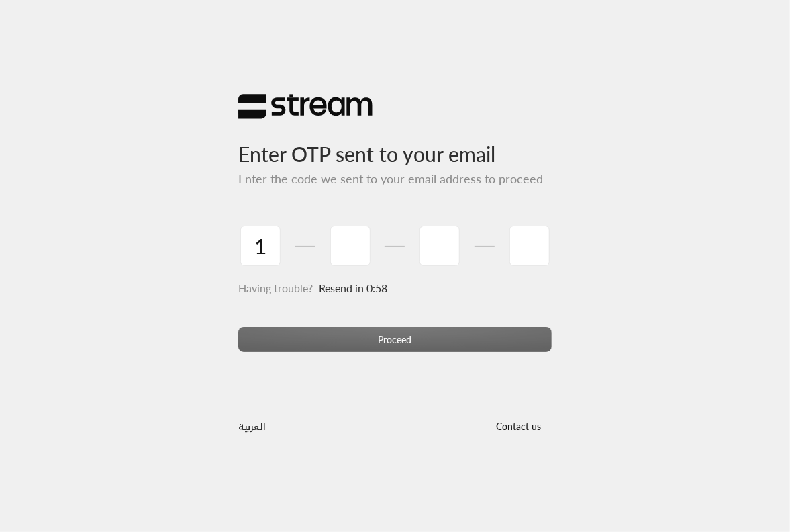 The height and width of the screenshot is (532, 790). I want to click on img: Stream Logo, so click(306, 106).